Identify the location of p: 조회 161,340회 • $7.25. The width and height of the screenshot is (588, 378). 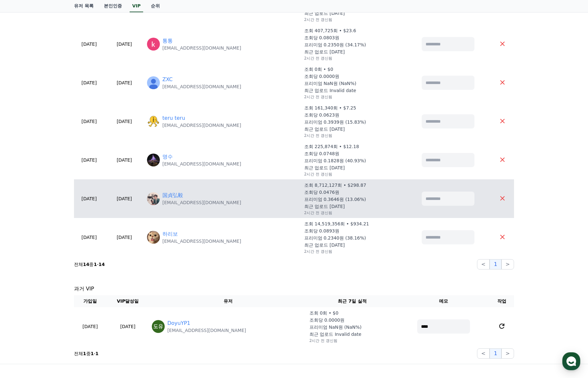
(331, 108).